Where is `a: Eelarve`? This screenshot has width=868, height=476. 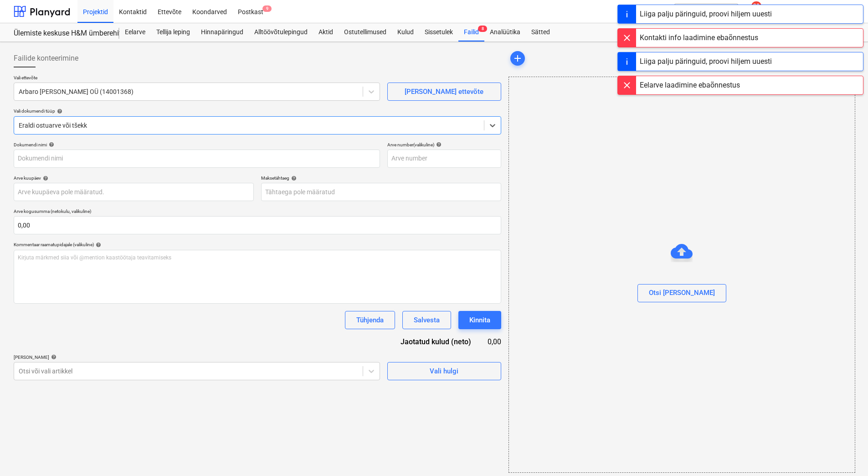
a: Eelarve is located at coordinates (135, 32).